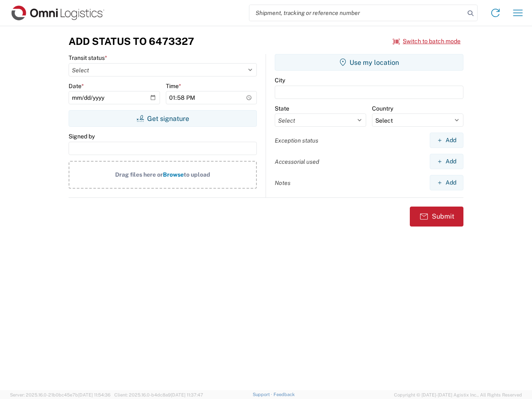  Describe the element at coordinates (436, 217) in the screenshot. I see `button: Submit` at that location.